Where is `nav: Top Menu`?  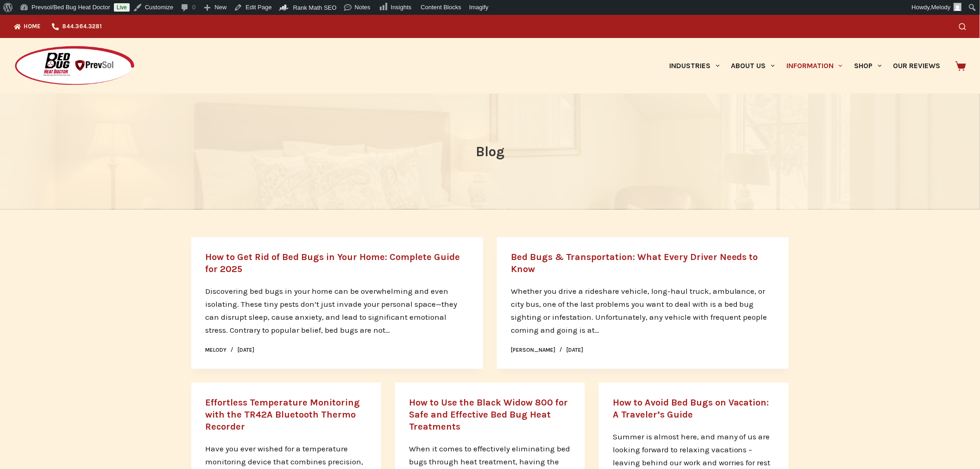
nav: Top Menu is located at coordinates (61, 26).